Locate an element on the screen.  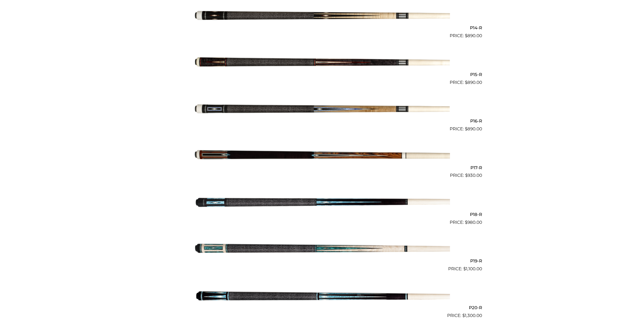
bdi: 930.00 is located at coordinates (473, 175).